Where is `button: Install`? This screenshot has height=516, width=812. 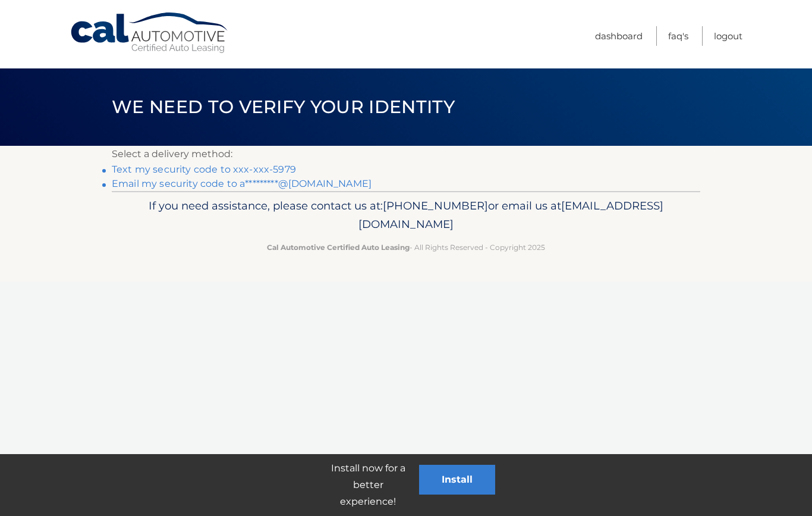
button: Install is located at coordinates (457, 479).